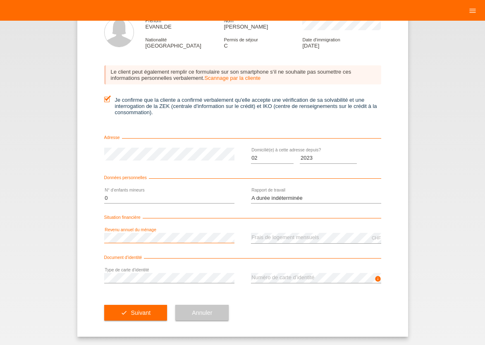 The image size is (485, 345). Describe the element at coordinates (136, 313) in the screenshot. I see `button: check Suivant` at that location.